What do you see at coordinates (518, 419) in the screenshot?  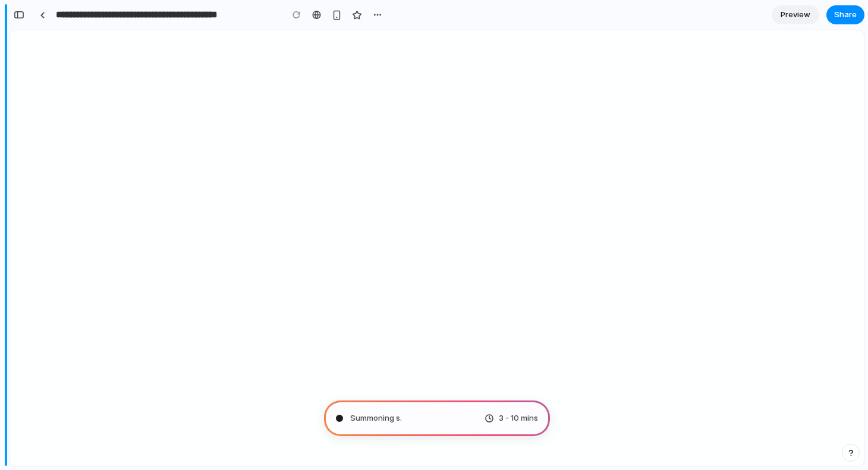 I see `span: 3 - 10 mins` at bounding box center [518, 419].